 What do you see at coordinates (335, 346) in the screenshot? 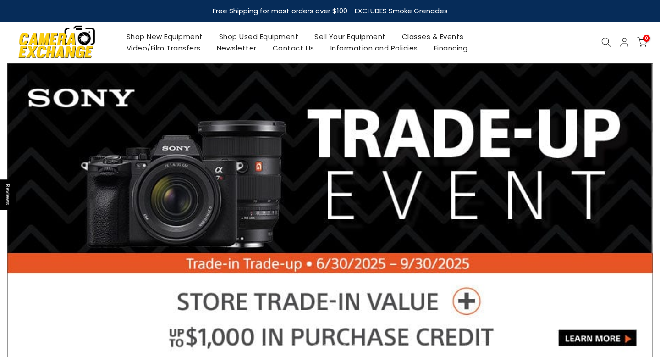
I see `li: Page dot 4` at bounding box center [335, 346].